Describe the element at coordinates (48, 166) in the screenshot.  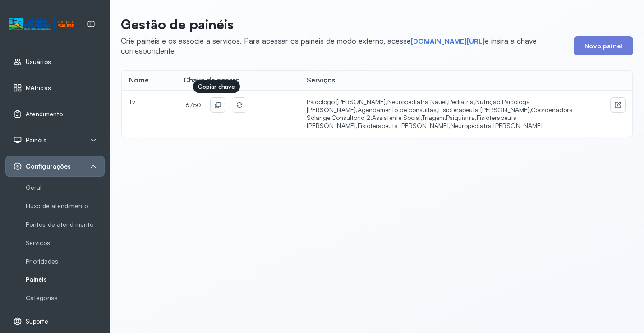
I see `span: Configurações` at that location.